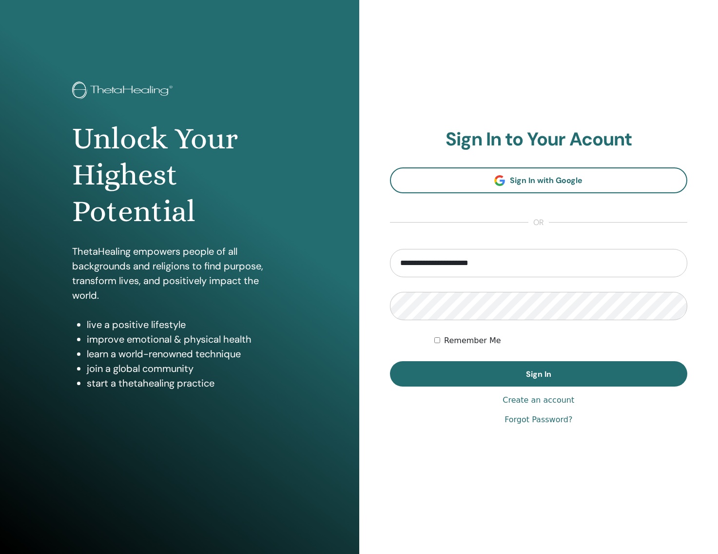 The width and height of the screenshot is (718, 554). I want to click on li: improve emotional & physical health, so click(187, 339).